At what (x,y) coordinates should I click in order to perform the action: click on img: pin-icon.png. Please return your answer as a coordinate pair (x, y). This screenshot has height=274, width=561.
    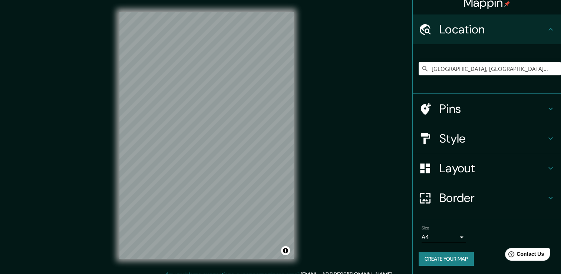
    Looking at the image, I should click on (507, 4).